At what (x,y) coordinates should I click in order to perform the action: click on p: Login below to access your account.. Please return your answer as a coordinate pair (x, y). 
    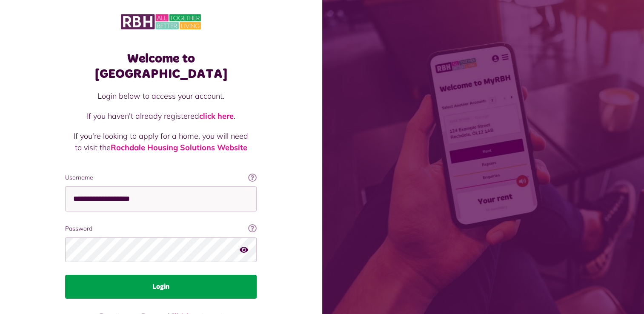
    Looking at the image, I should click on (161, 96).